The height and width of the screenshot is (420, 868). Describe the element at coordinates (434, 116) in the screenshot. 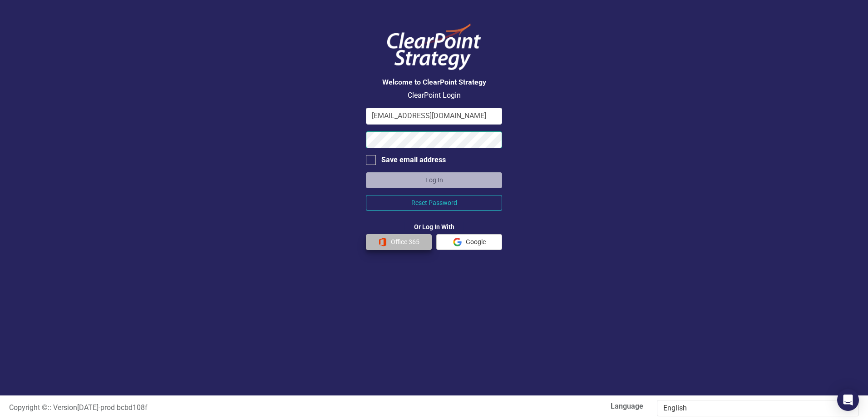

I see `input: Email Address` at that location.